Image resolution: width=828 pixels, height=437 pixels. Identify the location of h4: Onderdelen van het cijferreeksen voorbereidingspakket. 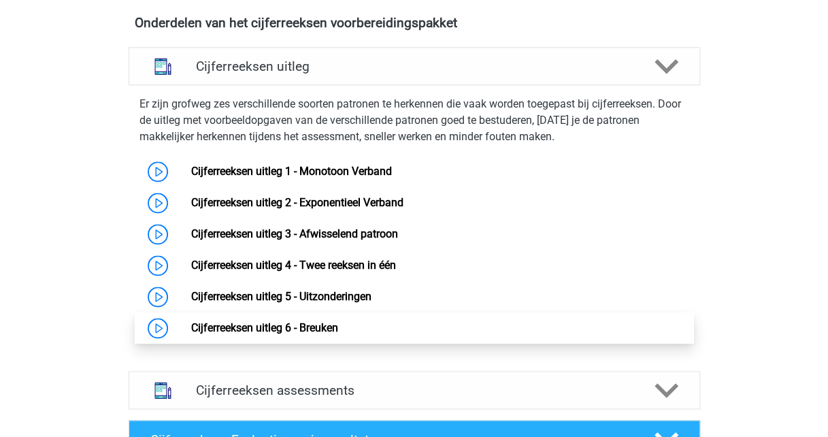
(414, 22).